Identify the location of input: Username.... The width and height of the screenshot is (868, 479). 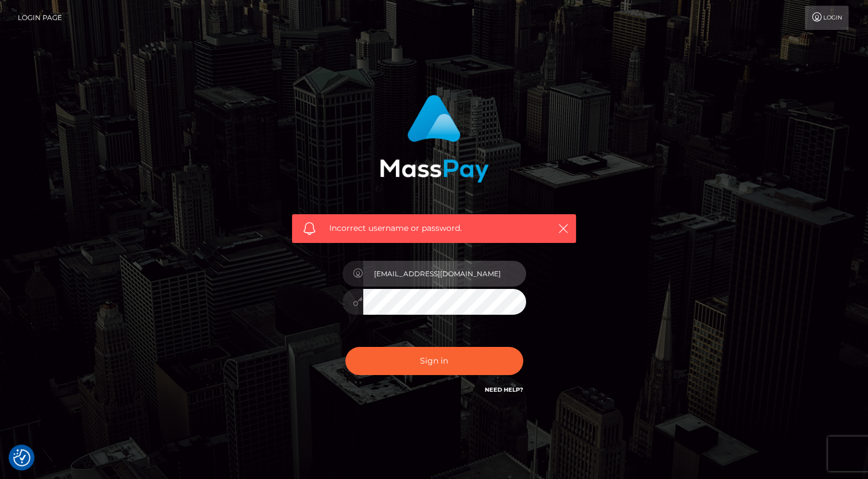
(445, 273).